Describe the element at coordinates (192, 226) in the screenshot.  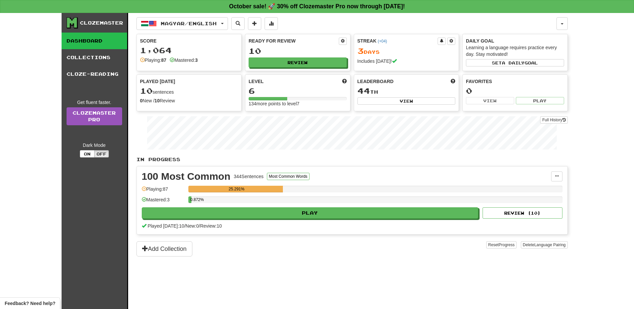
I see `span: New: 0` at that location.